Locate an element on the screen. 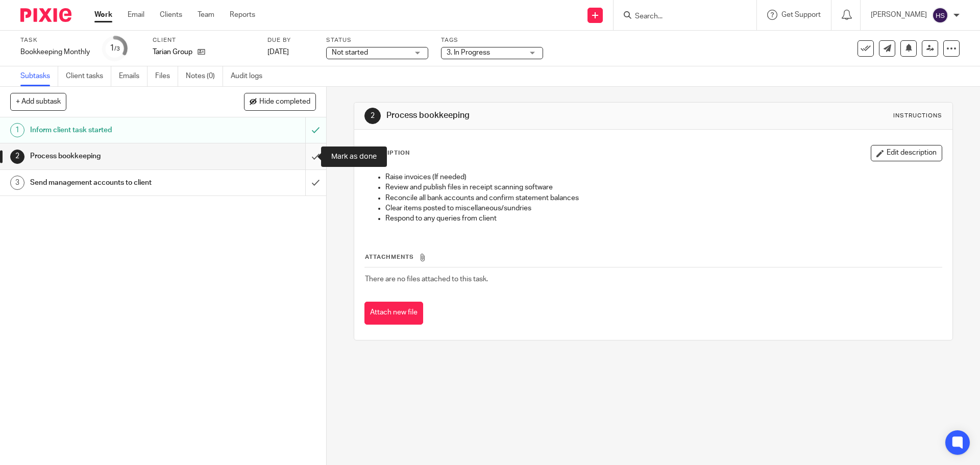 The width and height of the screenshot is (980, 465). p: Tarian Group is located at coordinates (172, 52).